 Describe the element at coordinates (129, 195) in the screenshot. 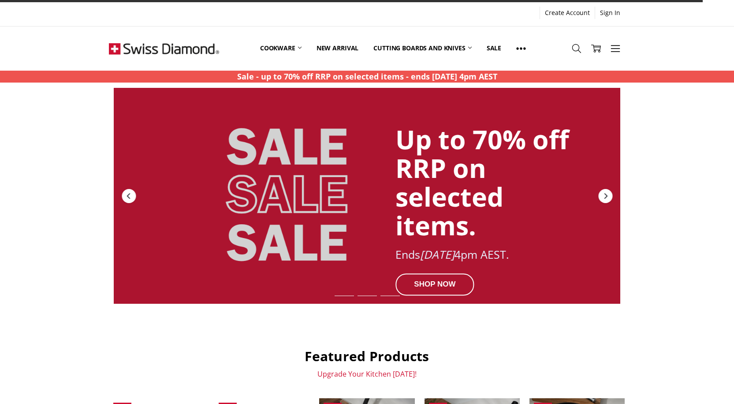

I see `div: Previous` at that location.